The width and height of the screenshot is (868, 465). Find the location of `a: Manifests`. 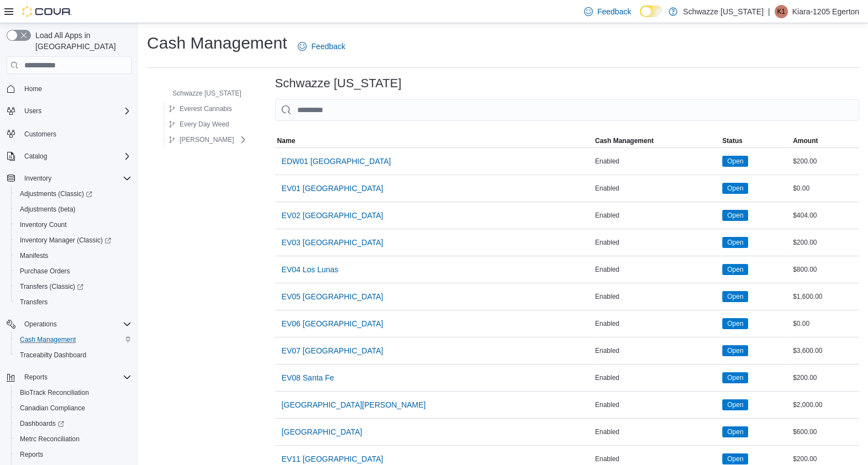

a: Manifests is located at coordinates (34, 256).